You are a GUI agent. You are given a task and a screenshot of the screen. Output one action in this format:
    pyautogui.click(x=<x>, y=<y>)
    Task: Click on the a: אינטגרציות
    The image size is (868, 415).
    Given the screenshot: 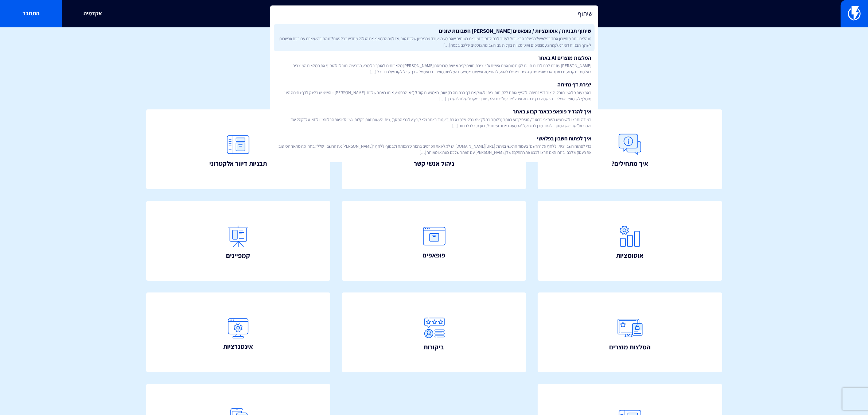 What is the action you would take?
    pyautogui.click(x=238, y=332)
    